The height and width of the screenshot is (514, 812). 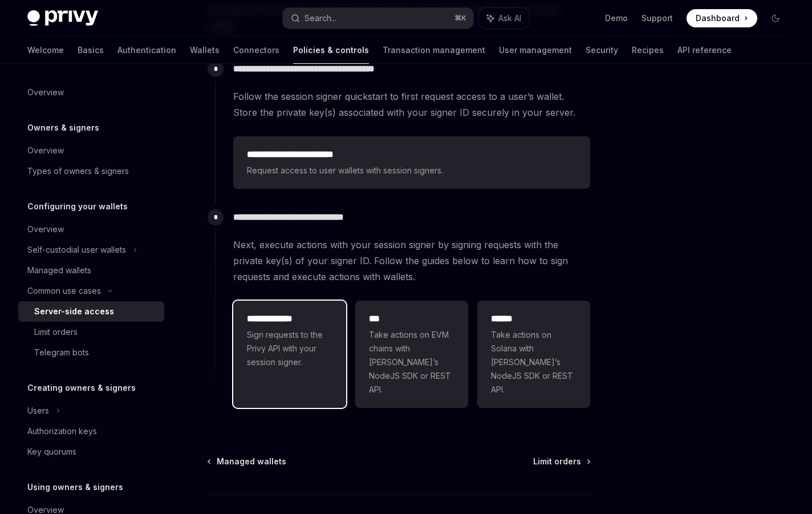 What do you see at coordinates (52, 452) in the screenshot?
I see `div: Key quorums` at bounding box center [52, 452].